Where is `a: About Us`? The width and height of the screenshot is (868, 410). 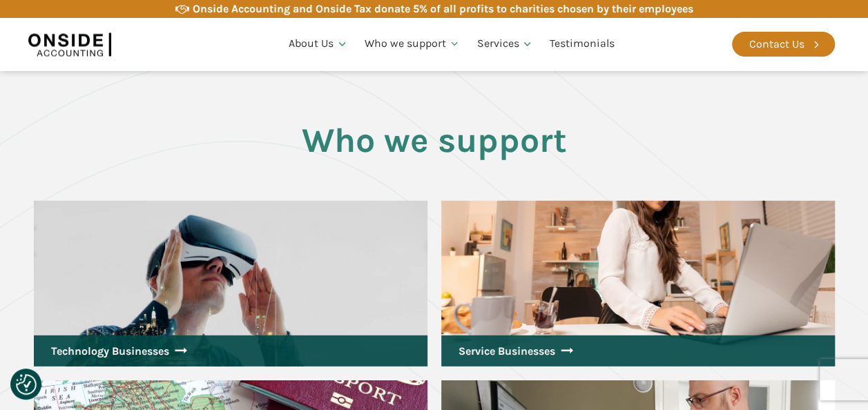
a: About Us is located at coordinates (319, 44).